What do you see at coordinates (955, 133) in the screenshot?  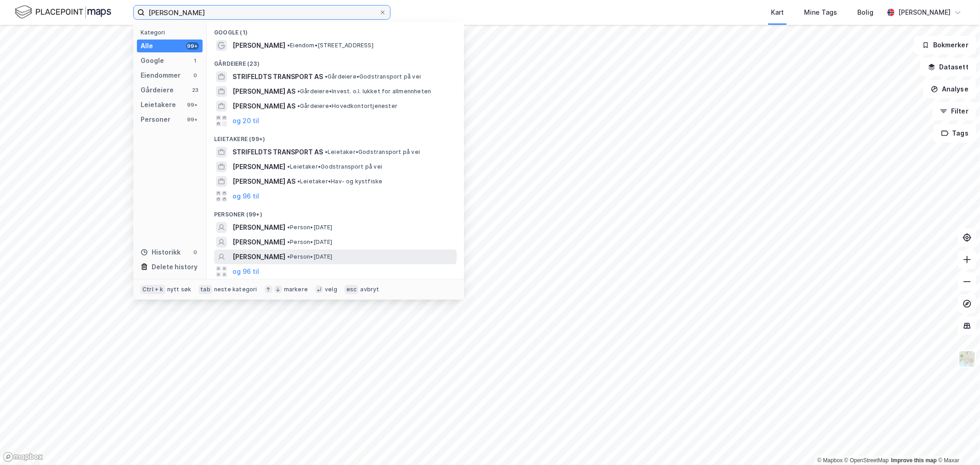 I see `button: Tags` at bounding box center [955, 133].